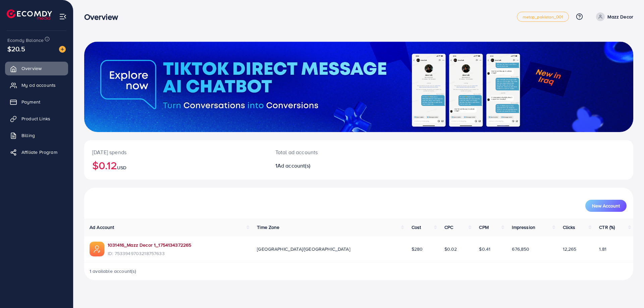 Image resolution: width=644 pixels, height=308 pixels. Describe the element at coordinates (449, 227) in the screenshot. I see `span: CPC` at that location.